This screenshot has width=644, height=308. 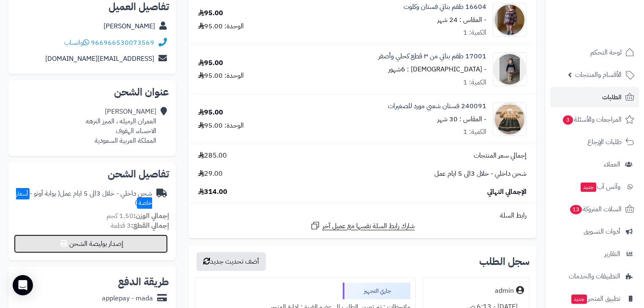 What do you see at coordinates (600, 187) in the screenshot?
I see `span: وآتس آب` at bounding box center [600, 187].